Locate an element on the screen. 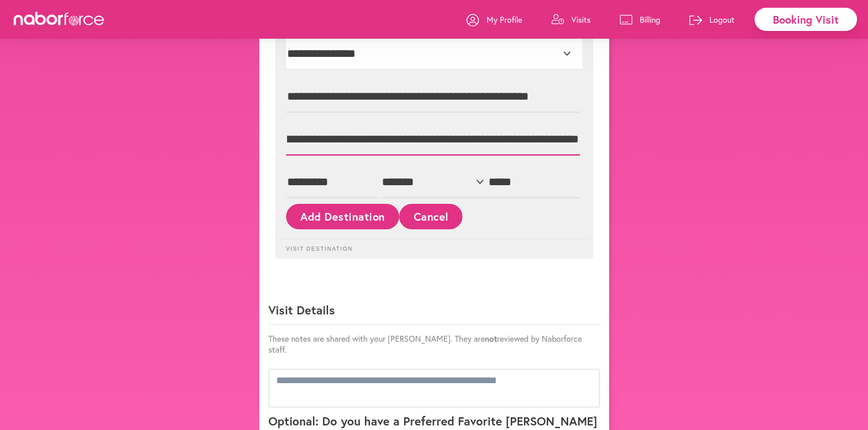 Image resolution: width=868 pixels, height=430 pixels. button: Add Destination is located at coordinates (342, 216).